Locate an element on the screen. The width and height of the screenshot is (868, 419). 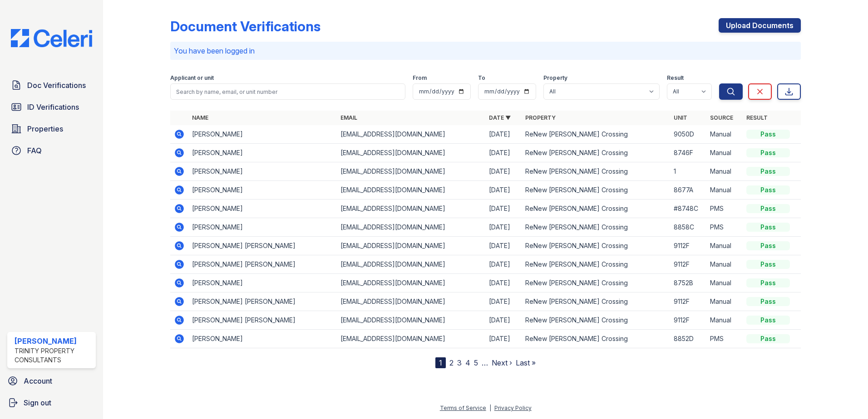
a: Unit is located at coordinates (680, 118).